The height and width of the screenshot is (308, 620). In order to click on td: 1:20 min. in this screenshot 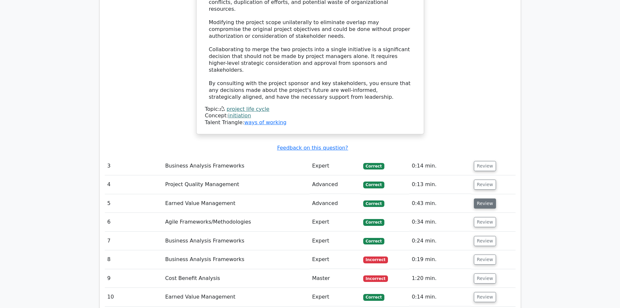, I will do `click(440, 278)`.